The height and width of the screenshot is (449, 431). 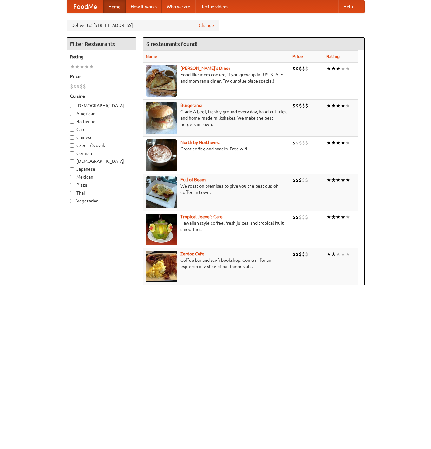 What do you see at coordinates (333, 56) in the screenshot?
I see `a: Rating` at bounding box center [333, 56].